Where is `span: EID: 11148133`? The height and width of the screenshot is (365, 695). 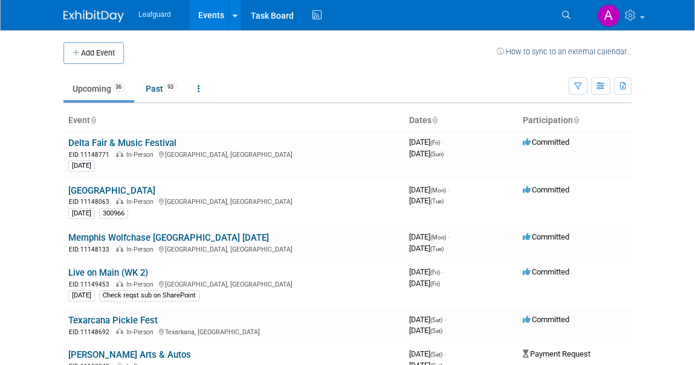 span: EID: 11148133 is located at coordinates (91, 249).